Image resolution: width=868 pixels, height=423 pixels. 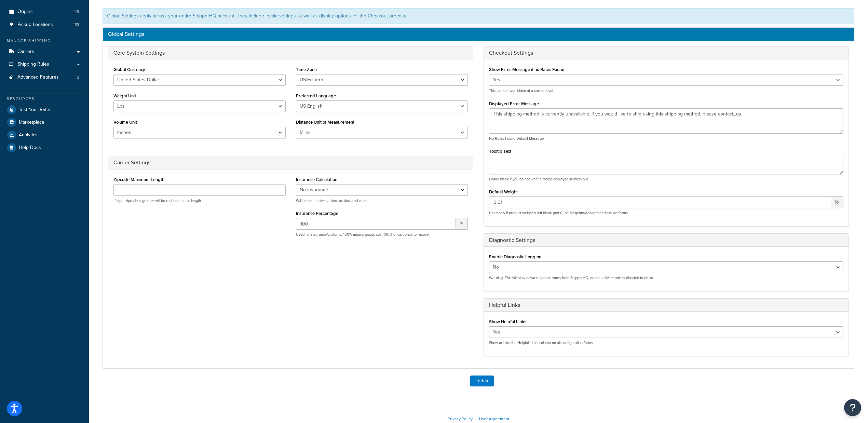 I want to click on p: Used only if product weight is left blank (not 0) on Magento/Adobe/Headless platforms, so click(x=667, y=213).